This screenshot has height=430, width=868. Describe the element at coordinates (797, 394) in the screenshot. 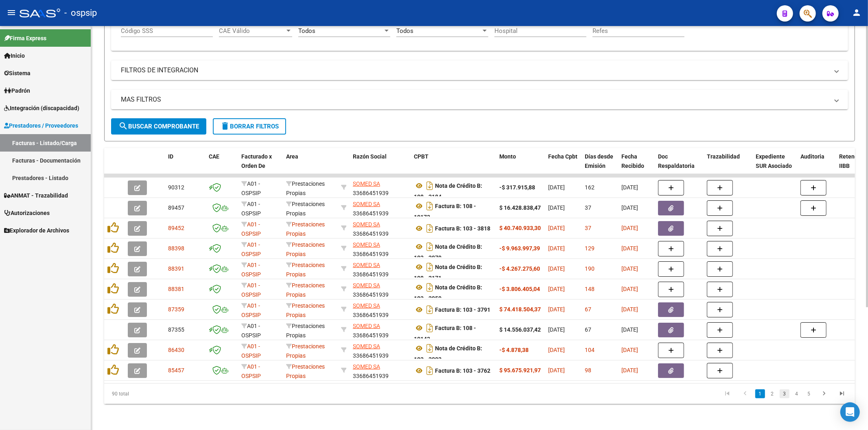

I see `li: page 4` at that location.